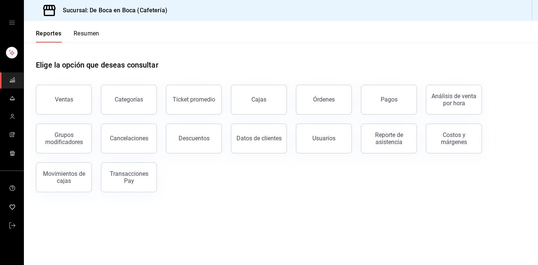 Image resolution: width=538 pixels, height=265 pixels. What do you see at coordinates (389, 139) in the screenshot?
I see `button: Reporte de asistencia` at bounding box center [389, 139].